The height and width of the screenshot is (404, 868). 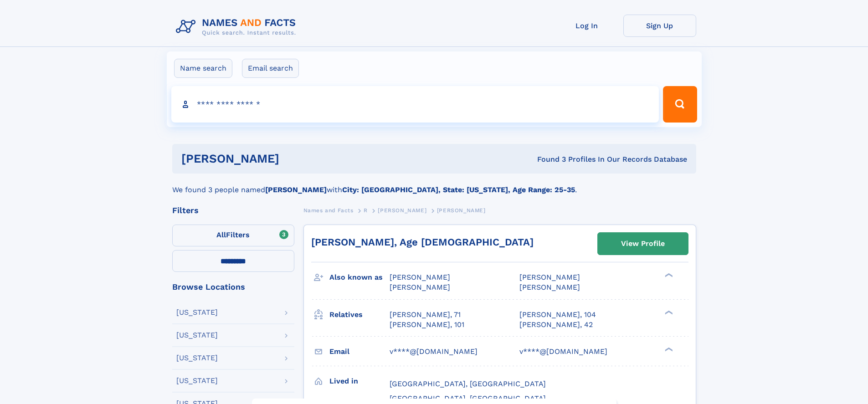 What do you see at coordinates (329, 210) in the screenshot?
I see `a: Names and Facts` at bounding box center [329, 210].